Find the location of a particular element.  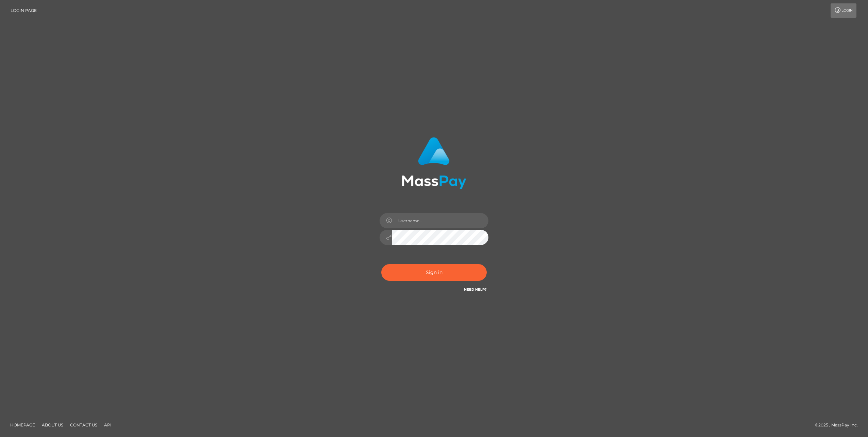

a: Contact Us is located at coordinates (83, 425).